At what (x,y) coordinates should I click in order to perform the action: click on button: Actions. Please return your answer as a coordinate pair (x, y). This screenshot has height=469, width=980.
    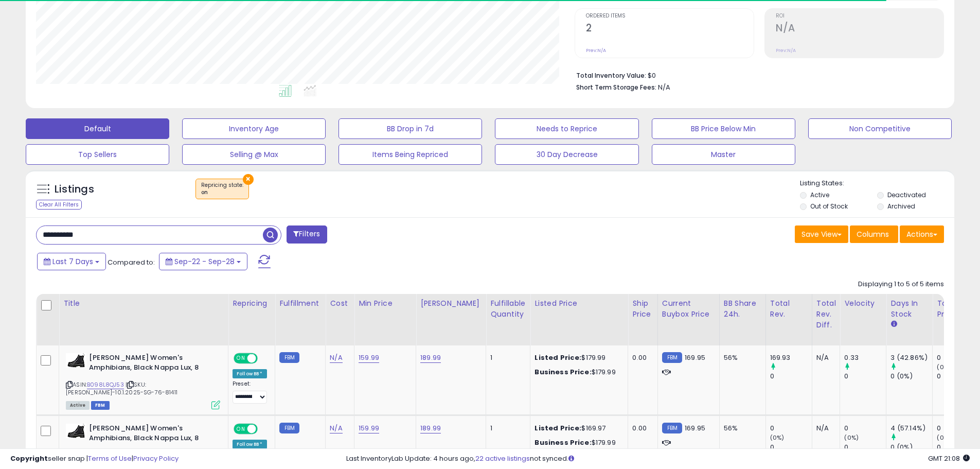
    Looking at the image, I should click on (922, 234).